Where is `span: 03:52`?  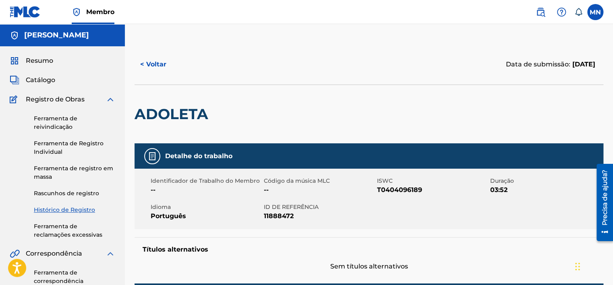 span: 03:52 is located at coordinates (545, 190).